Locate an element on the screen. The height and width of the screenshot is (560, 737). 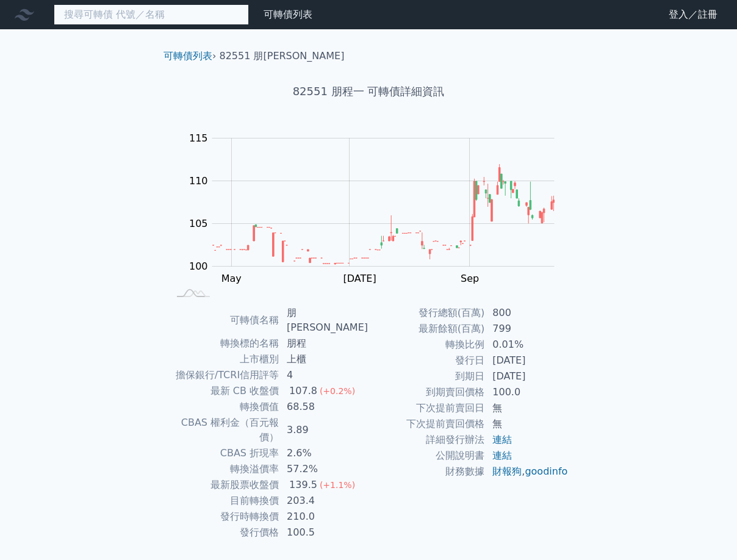
td: 發行日 is located at coordinates (426, 360).